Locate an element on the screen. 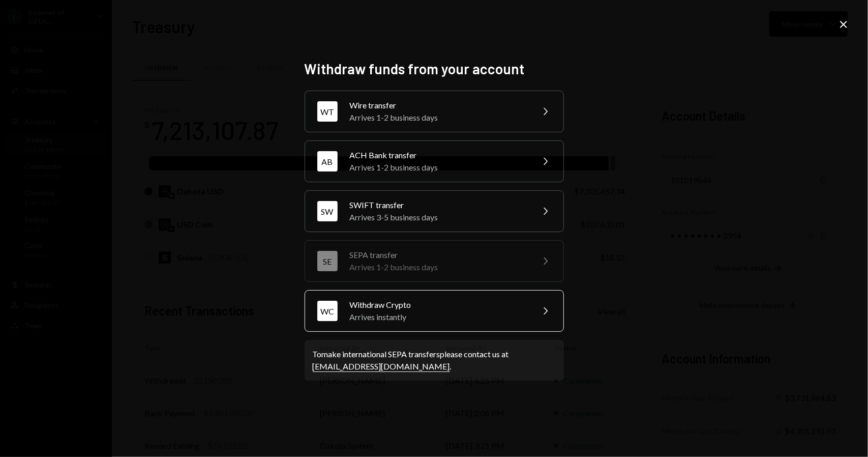 The image size is (868, 457). div: WC is located at coordinates (328, 310).